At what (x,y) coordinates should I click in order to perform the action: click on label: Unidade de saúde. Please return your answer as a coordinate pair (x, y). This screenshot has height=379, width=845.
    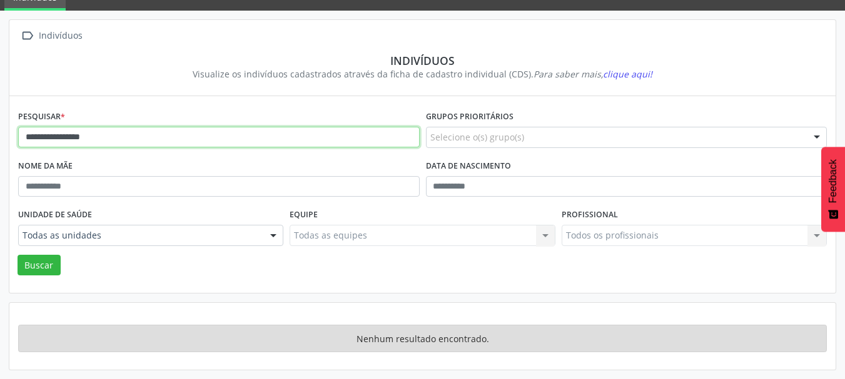
    Looking at the image, I should click on (55, 215).